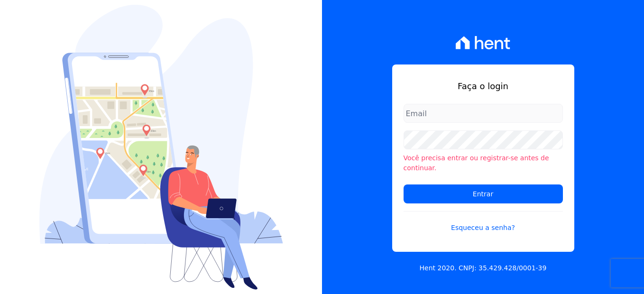 This screenshot has width=644, height=294. I want to click on li: Você precisa entrar ou registrar-se antes de continuar., so click(484, 164).